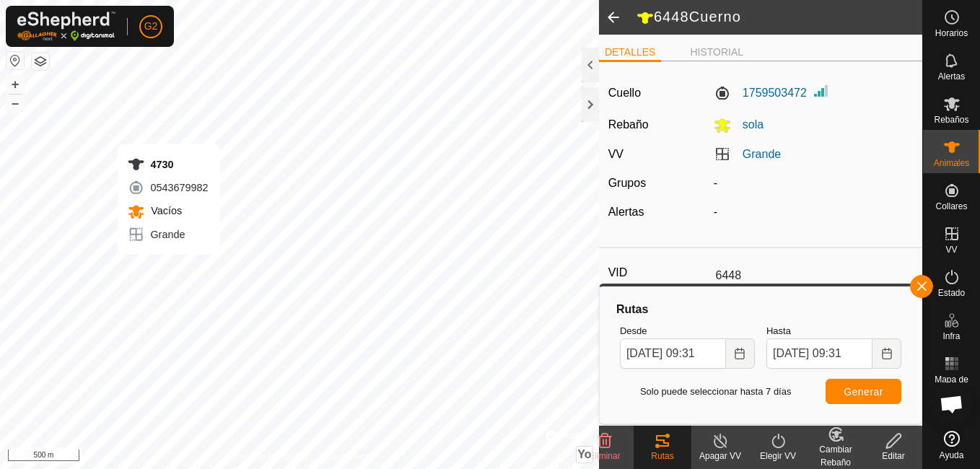 This screenshot has width=980, height=469. Describe the element at coordinates (627, 182) in the screenshot. I see `label: Grupos` at that location.